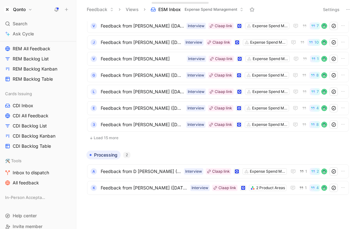  Describe the element at coordinates (218, 174) in the screenshot. I see `div: Processing2` at that location.